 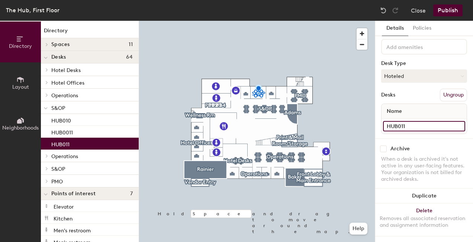 What do you see at coordinates (418, 10) in the screenshot?
I see `button: Close` at bounding box center [418, 10].